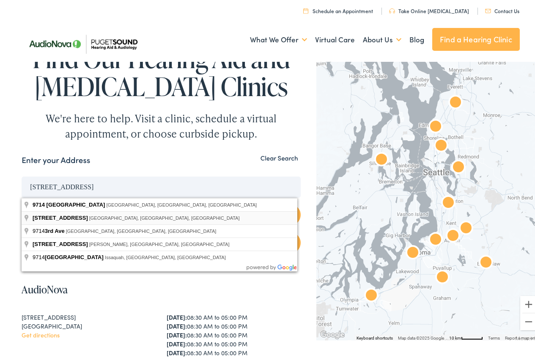  What do you see at coordinates (161, 124) in the screenshot?
I see `div: We're here to help. Visit a clinic, schedule a virtual appointment, or choose curbside pickup.` at bounding box center [161, 124].